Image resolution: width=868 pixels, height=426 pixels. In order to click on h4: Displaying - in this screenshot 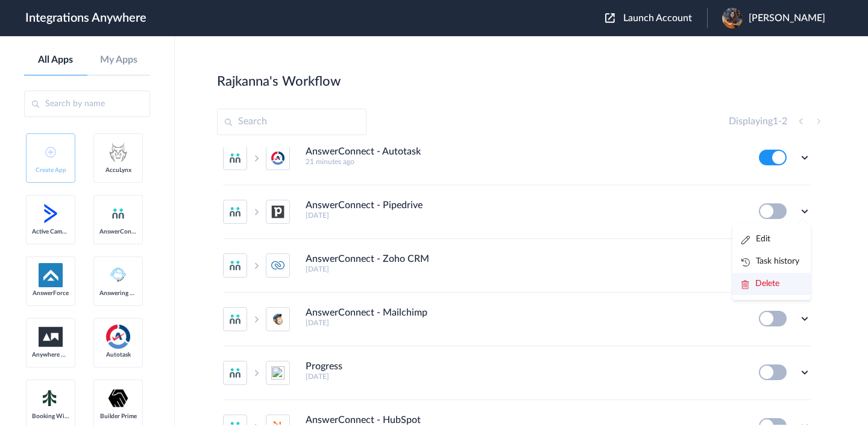, I will do `click(758, 121)`.